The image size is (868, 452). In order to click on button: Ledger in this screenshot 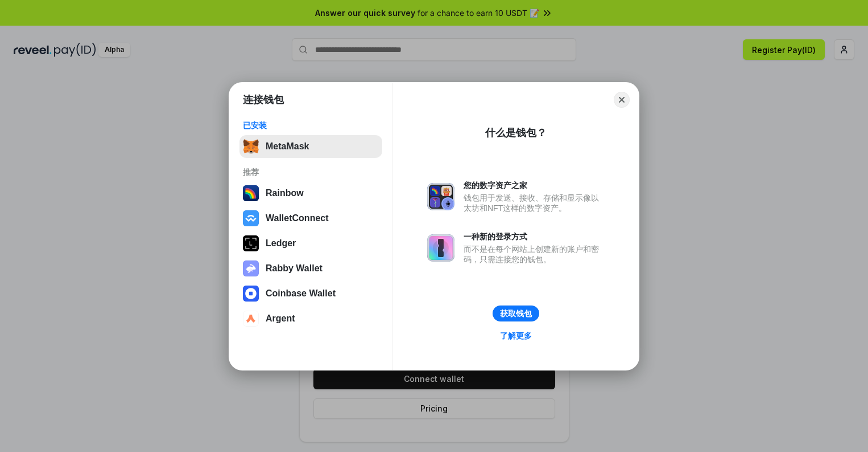, I will do `click(311, 244)`.